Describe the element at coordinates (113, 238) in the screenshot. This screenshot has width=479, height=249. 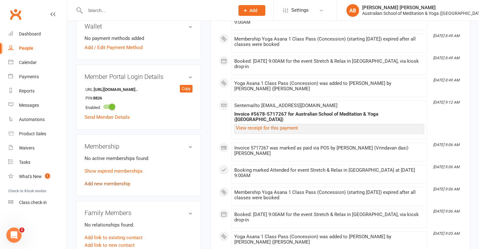
I see `a: Add link to existing contact` at that location.